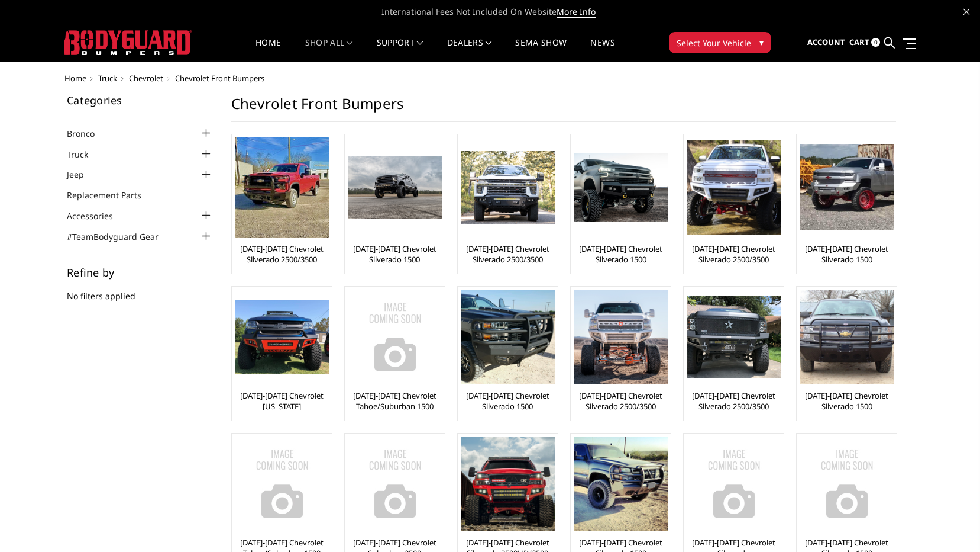 This screenshot has width=980, height=552. I want to click on span: Truck, so click(108, 78).